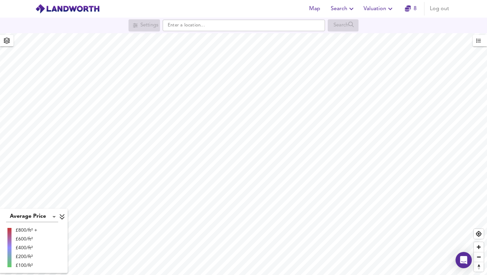 The image size is (487, 275). What do you see at coordinates (439, 9) in the screenshot?
I see `span: Log out` at bounding box center [439, 9].